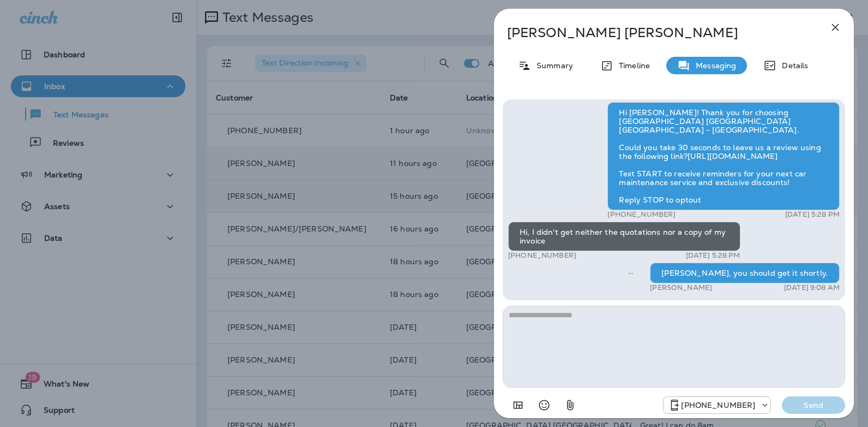  Describe the element at coordinates (713, 66) in the screenshot. I see `p: Messaging` at that location.